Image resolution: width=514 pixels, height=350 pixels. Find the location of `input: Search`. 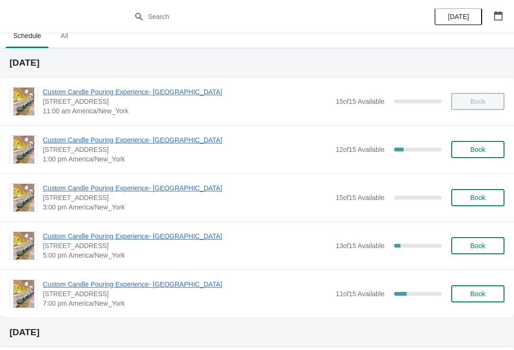

input: Search is located at coordinates (267, 17).